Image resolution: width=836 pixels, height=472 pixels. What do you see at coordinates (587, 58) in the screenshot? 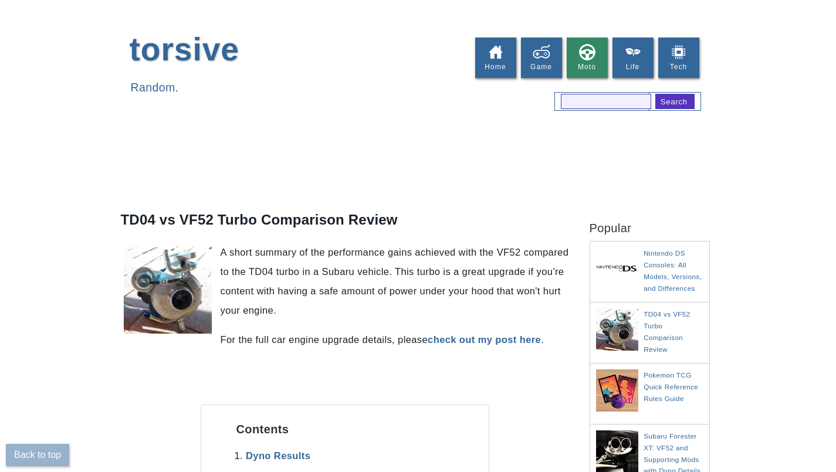
I see `a: Moto` at bounding box center [587, 58].